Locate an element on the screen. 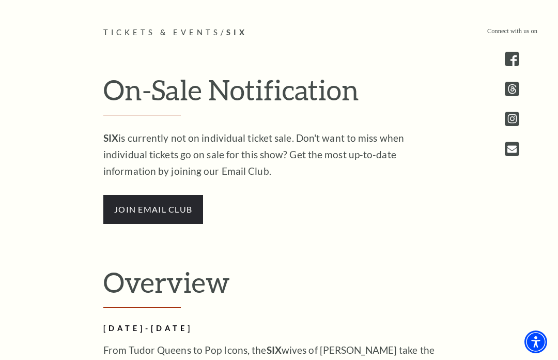 The width and height of the screenshot is (558, 360). a: facebook - open in a new tab is located at coordinates (512, 59).